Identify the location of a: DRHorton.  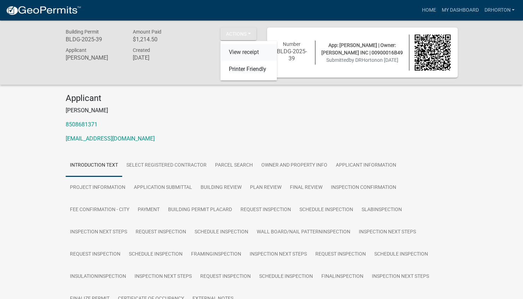
(499, 10).